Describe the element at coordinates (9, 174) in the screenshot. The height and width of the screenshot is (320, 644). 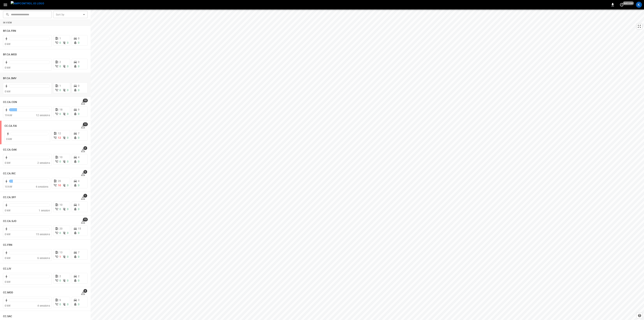
I see `h6: CC.CA.RIC` at that location.